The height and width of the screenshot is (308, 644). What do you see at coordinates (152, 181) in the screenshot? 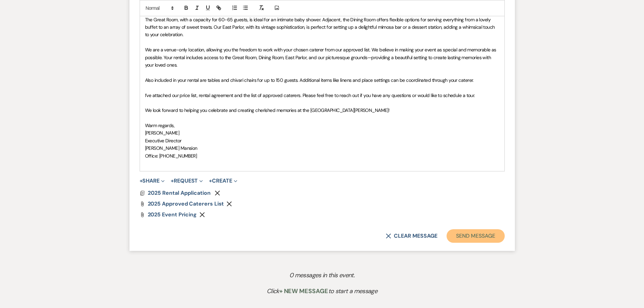
I see `button: Share` at bounding box center [152, 181].